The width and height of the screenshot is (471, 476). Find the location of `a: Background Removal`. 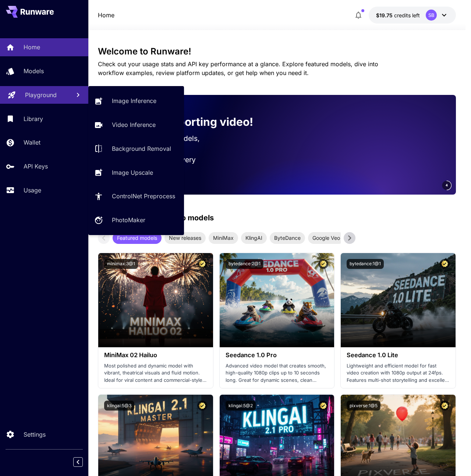

a: Background Removal is located at coordinates (136, 148).